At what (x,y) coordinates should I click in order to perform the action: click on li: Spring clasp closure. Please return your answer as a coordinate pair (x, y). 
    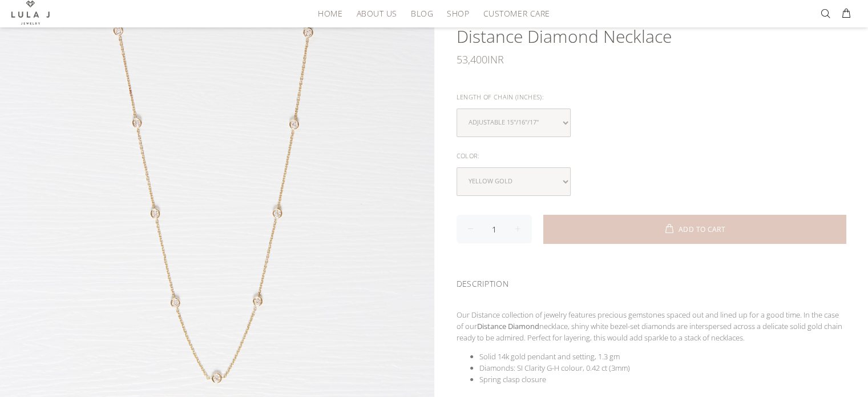
    Looking at the image, I should click on (663, 379).